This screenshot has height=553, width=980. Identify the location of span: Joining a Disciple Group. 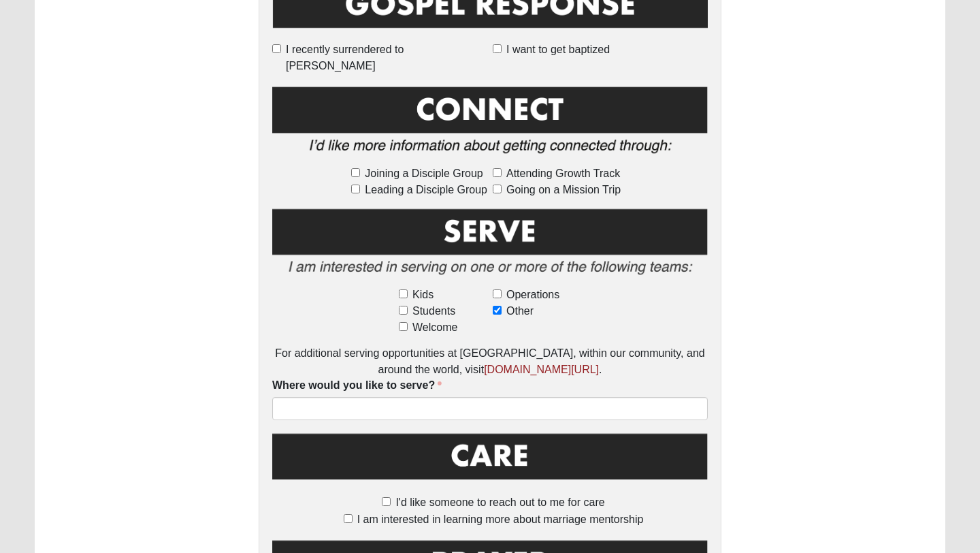
(423, 173).